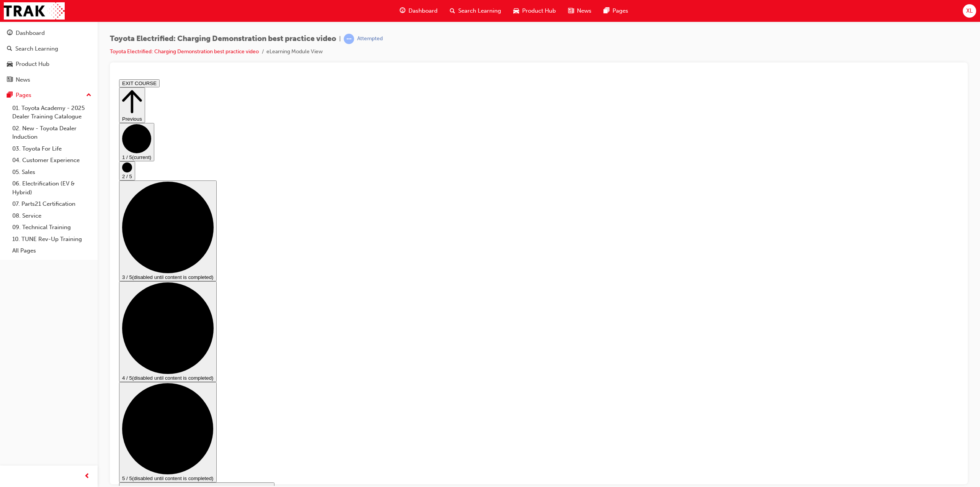 This screenshot has width=980, height=487. Describe the element at coordinates (23, 80) in the screenshot. I see `div: News` at that location.